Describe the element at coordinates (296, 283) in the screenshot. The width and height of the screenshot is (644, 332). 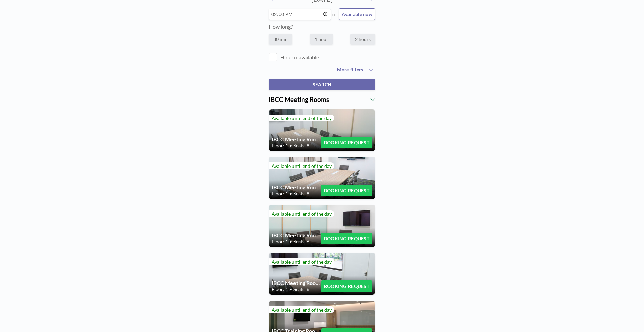
I see `h4: IBCC Meeting Room 4` at that location.